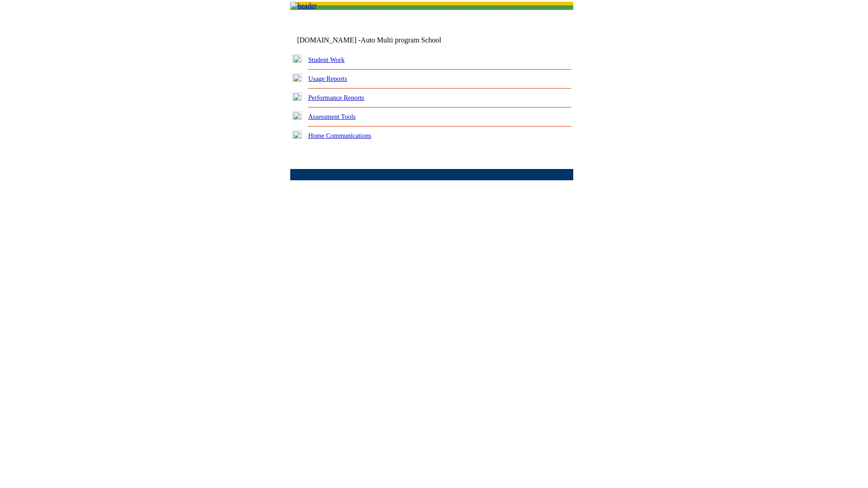 Image resolution: width=868 pixels, height=488 pixels. What do you see at coordinates (340, 136) in the screenshot?
I see `a: Home Communications` at bounding box center [340, 136].